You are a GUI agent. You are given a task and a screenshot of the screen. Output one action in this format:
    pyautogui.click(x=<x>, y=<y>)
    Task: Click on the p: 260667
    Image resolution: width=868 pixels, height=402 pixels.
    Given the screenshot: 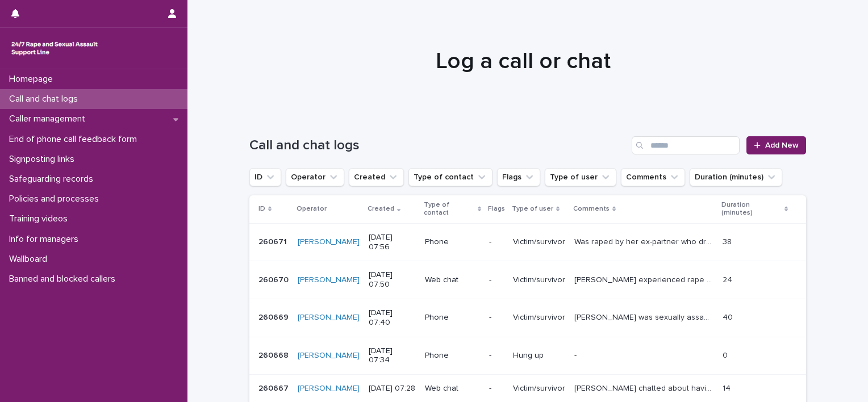 What is the action you would take?
    pyautogui.click(x=274, y=387)
    